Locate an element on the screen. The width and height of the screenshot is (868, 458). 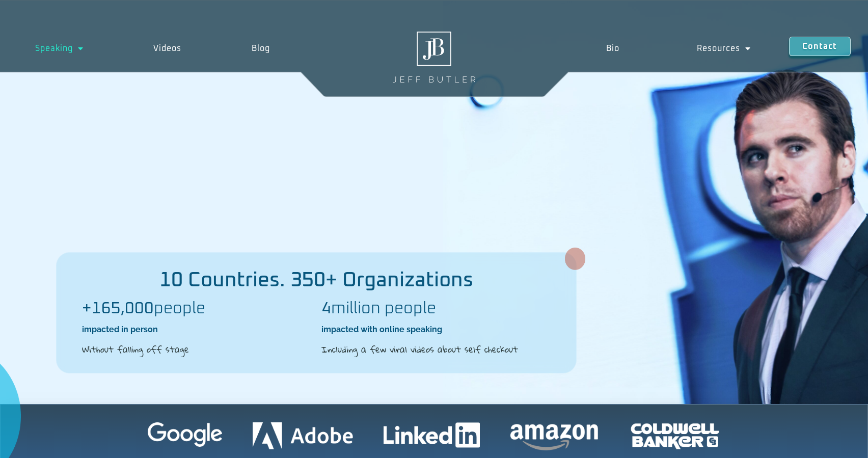
h2: 10 Countries. 350+ Organizations is located at coordinates (317, 280).